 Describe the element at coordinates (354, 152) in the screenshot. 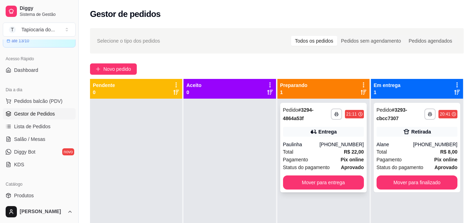

I see `strong: R$ 22,00` at that location.